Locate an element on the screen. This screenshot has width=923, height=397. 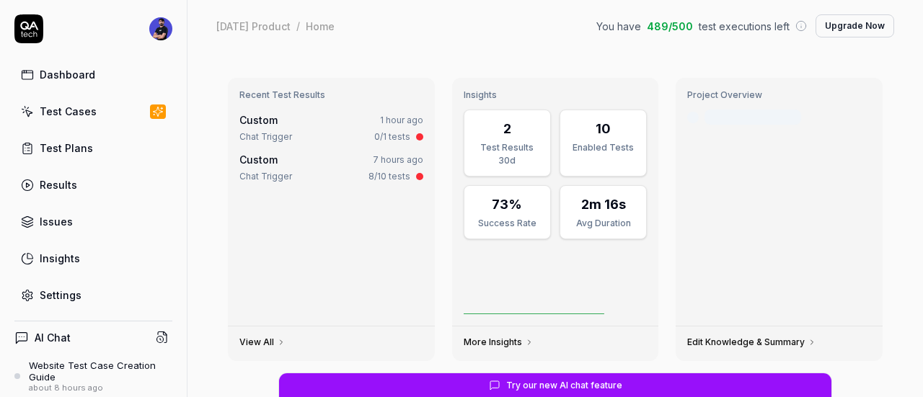
div: about 8 hours ago is located at coordinates (100, 388).